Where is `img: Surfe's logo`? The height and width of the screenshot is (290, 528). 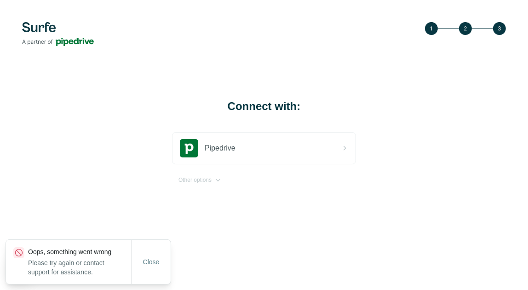 img: Surfe's logo is located at coordinates (58, 34).